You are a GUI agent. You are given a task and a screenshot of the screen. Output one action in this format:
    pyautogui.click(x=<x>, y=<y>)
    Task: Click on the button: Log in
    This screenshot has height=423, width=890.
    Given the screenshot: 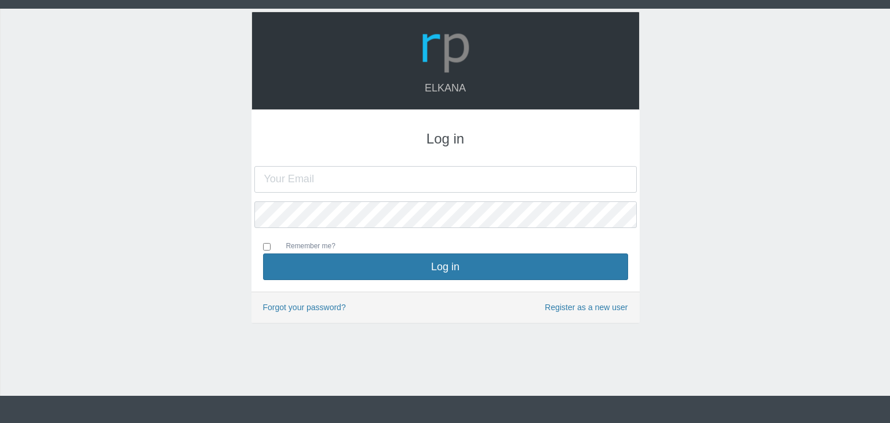 What is the action you would take?
    pyautogui.click(x=445, y=267)
    